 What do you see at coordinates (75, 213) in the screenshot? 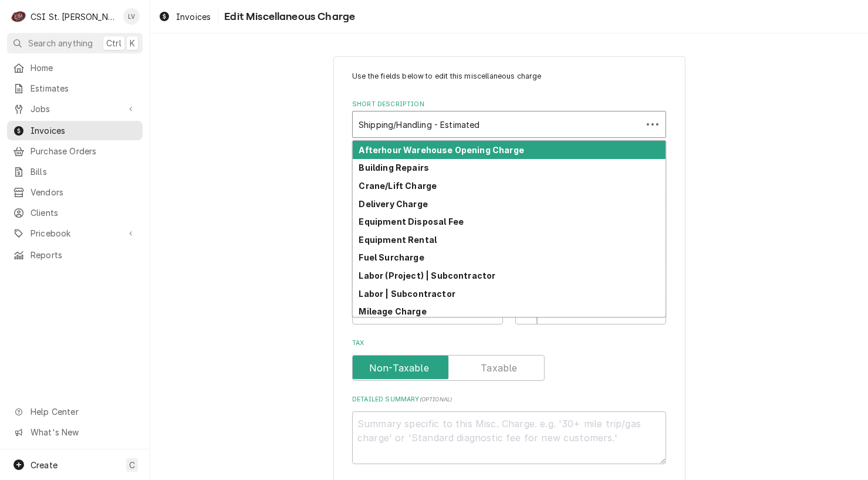
I see `a: Clients` at bounding box center [75, 213].